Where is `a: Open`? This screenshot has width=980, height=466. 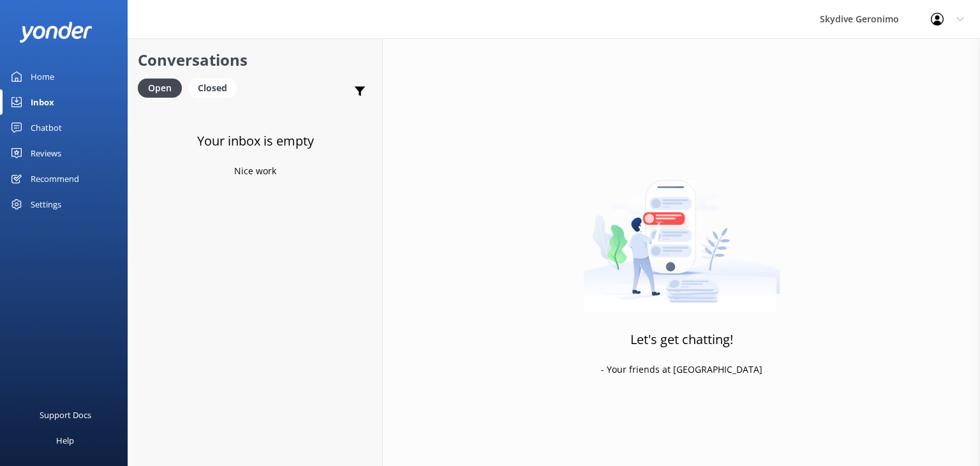
a: Open is located at coordinates (162, 88).